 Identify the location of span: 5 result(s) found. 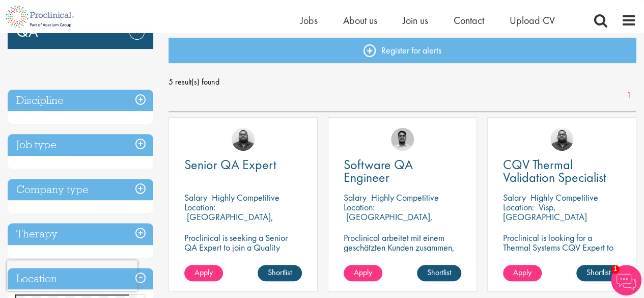
(402, 82).